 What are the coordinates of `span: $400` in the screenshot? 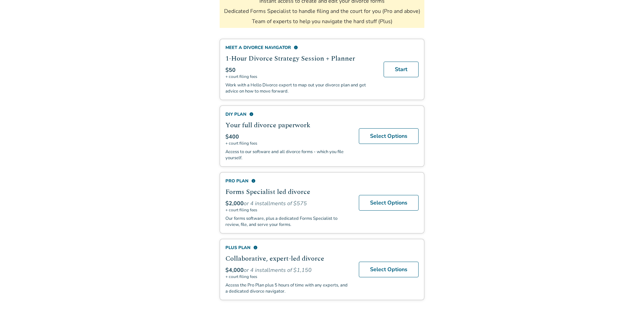 It's located at (232, 137).